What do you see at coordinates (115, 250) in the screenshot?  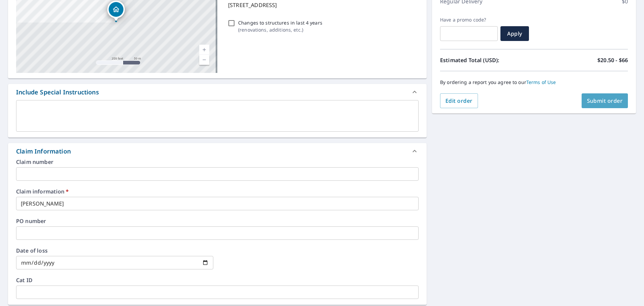 I see `label: Date of loss` at bounding box center [115, 250].